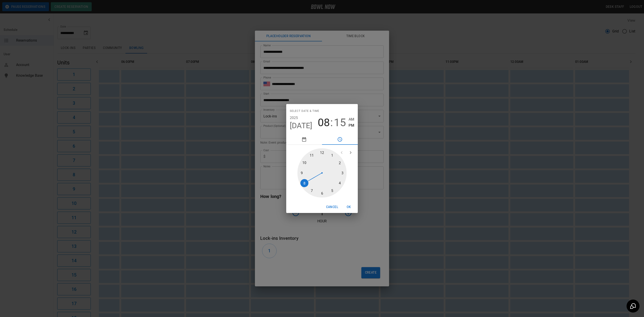  What do you see at coordinates (351, 119) in the screenshot?
I see `button: AM` at bounding box center [351, 119].